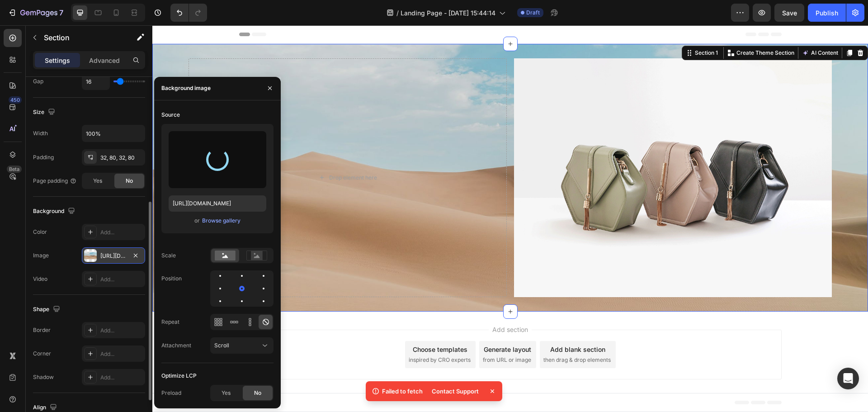 The image size is (868, 412). Describe the element at coordinates (221, 221) in the screenshot. I see `button: Browse gallery` at that location.